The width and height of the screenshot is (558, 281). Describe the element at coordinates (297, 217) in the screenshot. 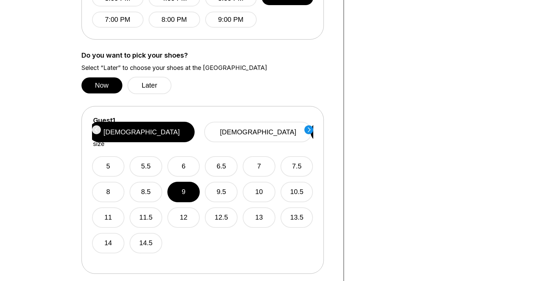

I see `button: 13.5` at that location.